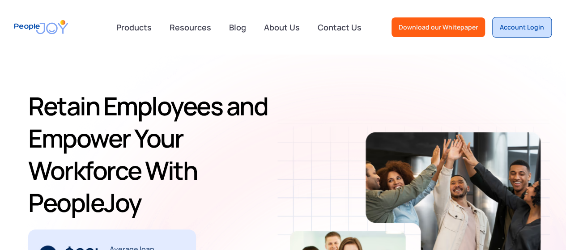 This screenshot has height=250, width=566. I want to click on a: Account Login, so click(522, 27).